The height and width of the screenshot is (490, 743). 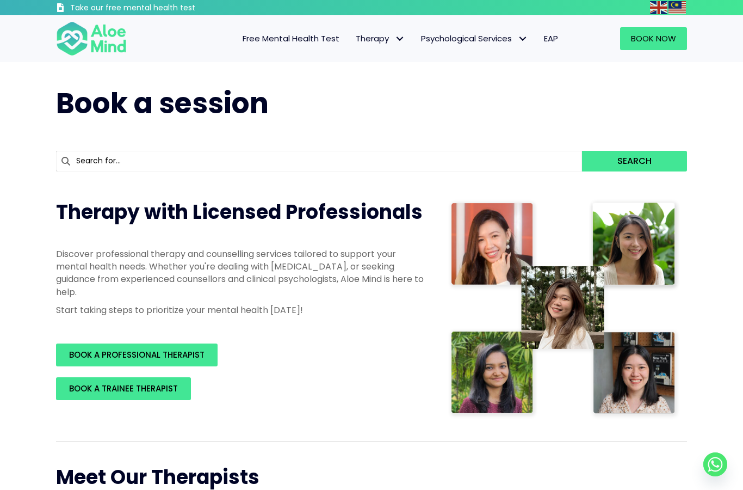 What do you see at coordinates (91, 39) in the screenshot?
I see `img: Aloe mind Logo` at bounding box center [91, 39].